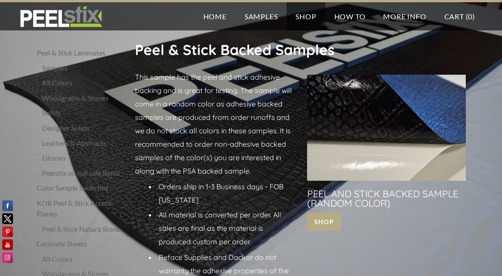  Describe the element at coordinates (225, 228) in the screenshot. I see `li: All material is converted per order. All sales are final as the material is produced custom per o...` at that location.